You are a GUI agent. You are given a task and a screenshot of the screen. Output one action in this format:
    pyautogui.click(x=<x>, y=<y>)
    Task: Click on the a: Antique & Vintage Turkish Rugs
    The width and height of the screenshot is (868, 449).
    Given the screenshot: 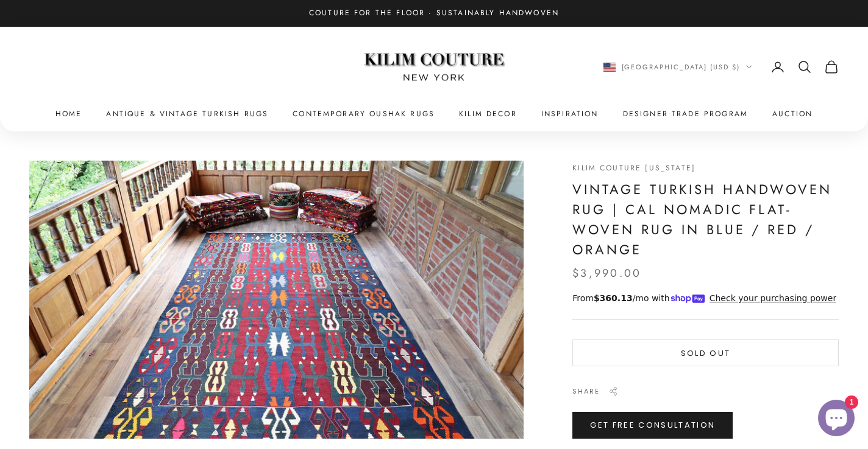 What is the action you would take?
    pyautogui.click(x=187, y=114)
    